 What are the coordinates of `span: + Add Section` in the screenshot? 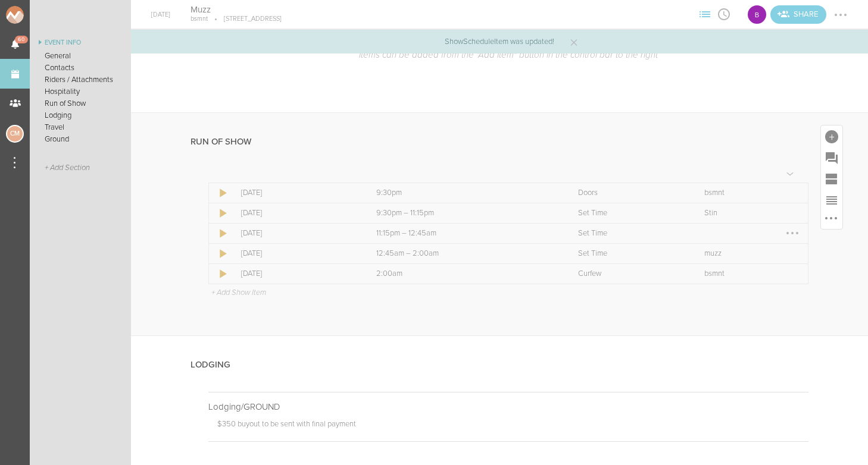 It's located at (67, 168).